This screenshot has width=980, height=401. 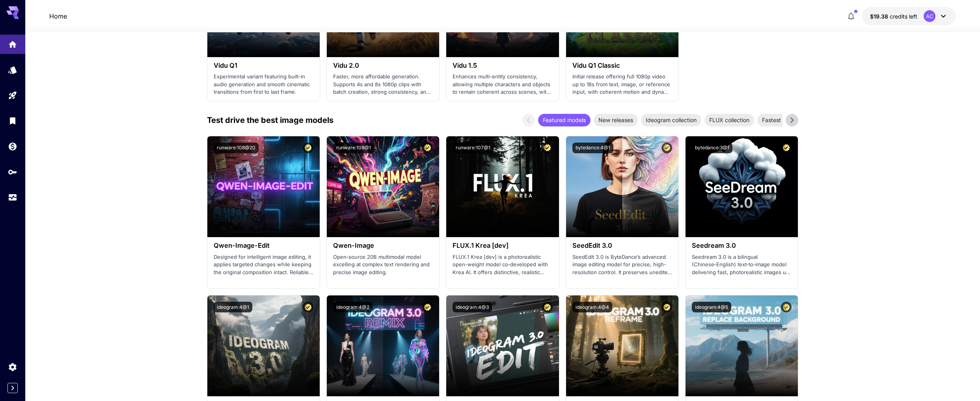 I want to click on div: $19.38035, so click(x=894, y=16).